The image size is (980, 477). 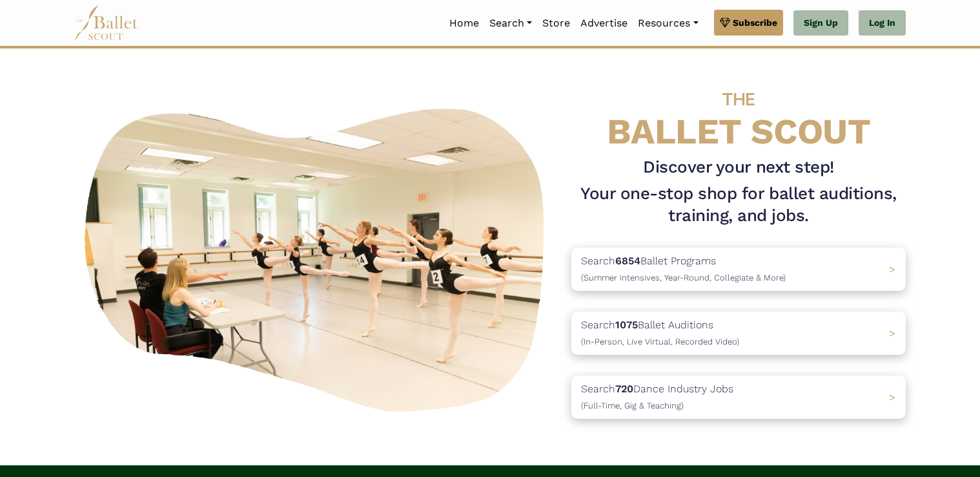 What do you see at coordinates (881, 23) in the screenshot?
I see `a: Log In` at bounding box center [881, 23].